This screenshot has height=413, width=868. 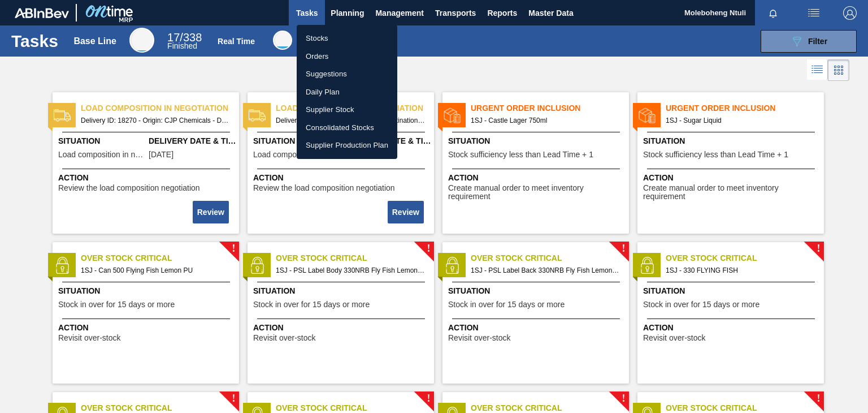 What do you see at coordinates (347, 128) in the screenshot?
I see `a: Consolidated Stocks` at bounding box center [347, 128].